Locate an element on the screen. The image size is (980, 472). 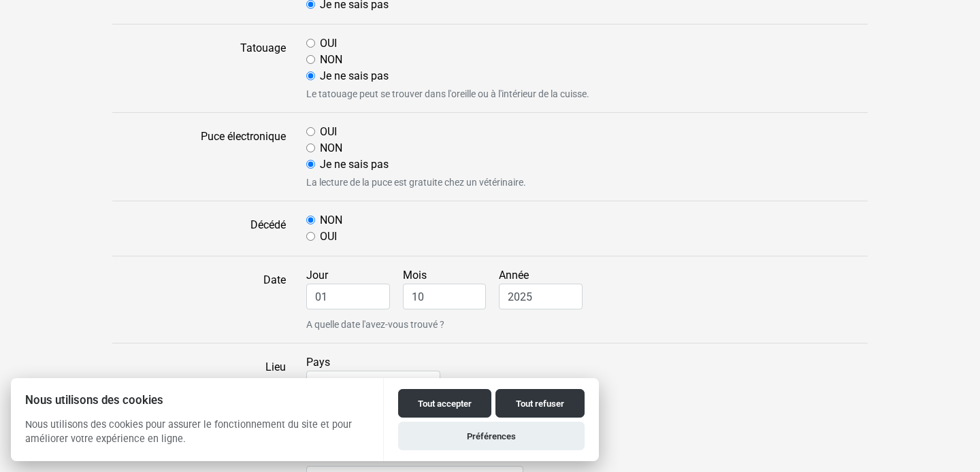
label: Mois is located at coordinates (450, 289).